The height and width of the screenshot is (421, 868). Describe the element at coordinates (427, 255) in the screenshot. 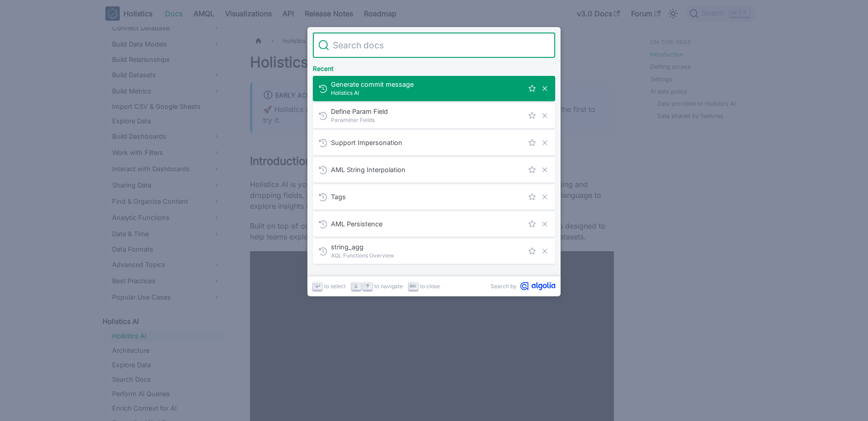

I see `span: AQL Functions Overview` at that location.